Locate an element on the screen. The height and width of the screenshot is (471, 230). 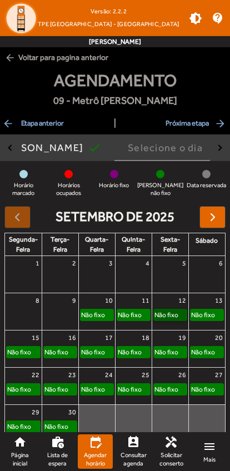
td: 27 de setembro de 2025 is located at coordinates (207, 386).